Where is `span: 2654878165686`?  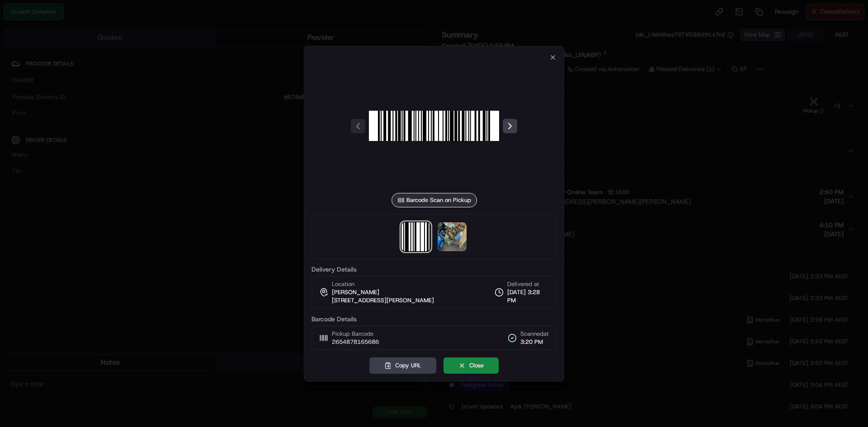 span: 2654878165686 is located at coordinates (355, 342).